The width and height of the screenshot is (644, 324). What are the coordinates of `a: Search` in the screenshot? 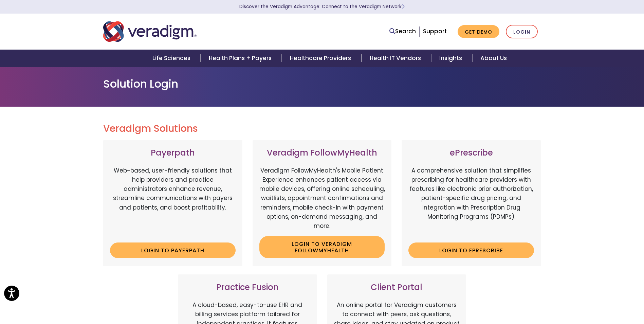 It's located at (403, 31).